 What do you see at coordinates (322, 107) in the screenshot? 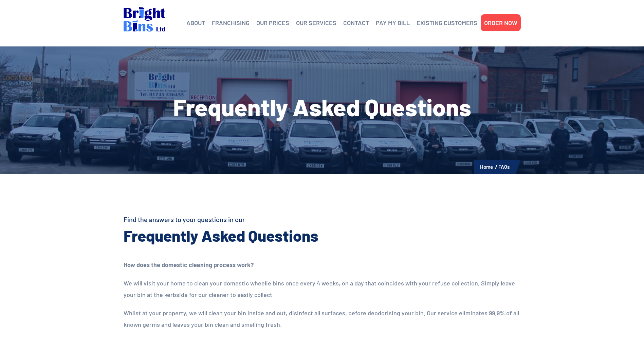
I see `h1: Frequently Asked Questions` at bounding box center [322, 107].